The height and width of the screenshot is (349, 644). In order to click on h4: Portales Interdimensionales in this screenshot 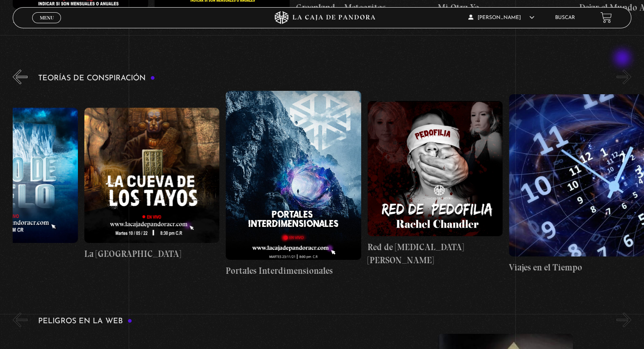, I will do `click(293, 271)`.